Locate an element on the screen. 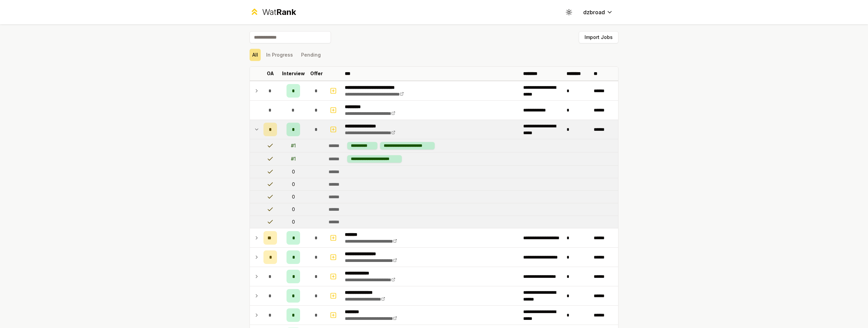 The width and height of the screenshot is (868, 328). button: In Progress is located at coordinates (280, 55).